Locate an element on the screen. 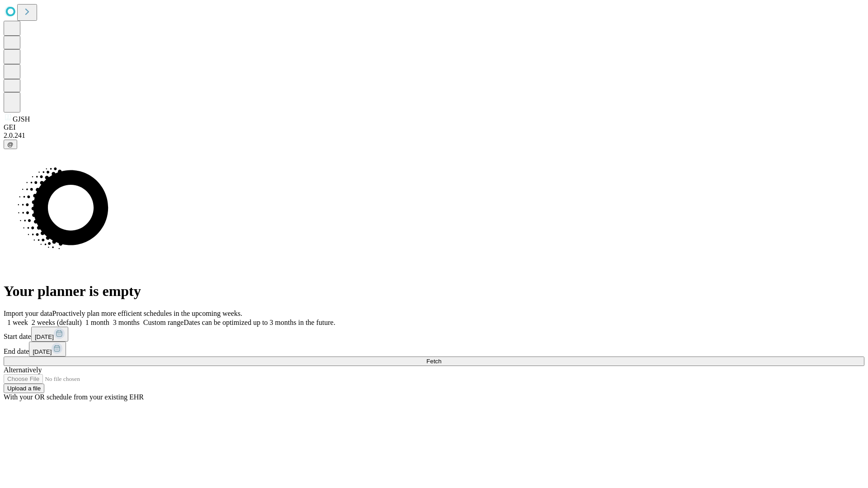  span: 2 weeks (default) is located at coordinates (56, 322).